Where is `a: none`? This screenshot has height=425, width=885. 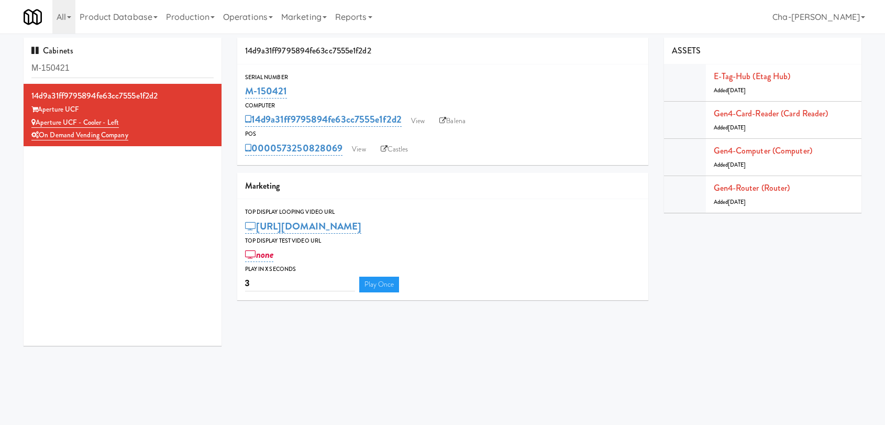 a: none is located at coordinates (259, 254).